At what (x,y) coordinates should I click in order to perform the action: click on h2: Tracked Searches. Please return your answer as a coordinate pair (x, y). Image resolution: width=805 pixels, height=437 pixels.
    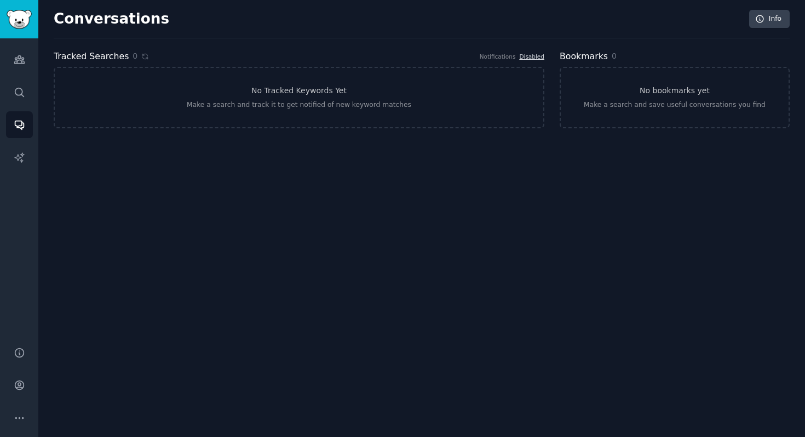
    Looking at the image, I should click on (91, 56).